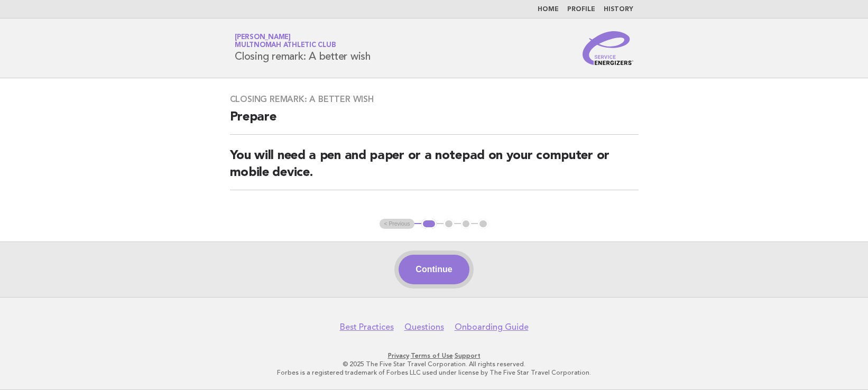 The height and width of the screenshot is (390, 868). I want to click on a: Privacy, so click(399, 355).